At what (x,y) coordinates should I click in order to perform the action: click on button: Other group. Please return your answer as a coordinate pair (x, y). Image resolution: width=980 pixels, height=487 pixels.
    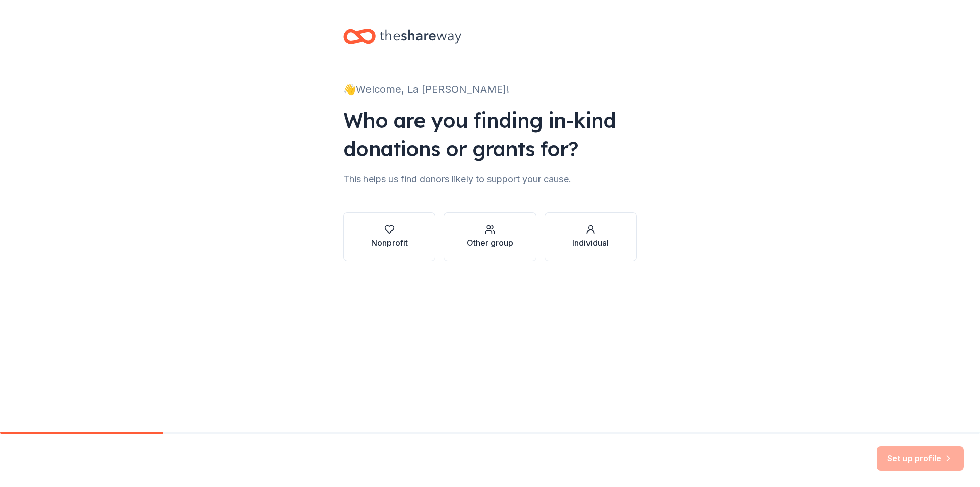
    Looking at the image, I should click on (490, 237).